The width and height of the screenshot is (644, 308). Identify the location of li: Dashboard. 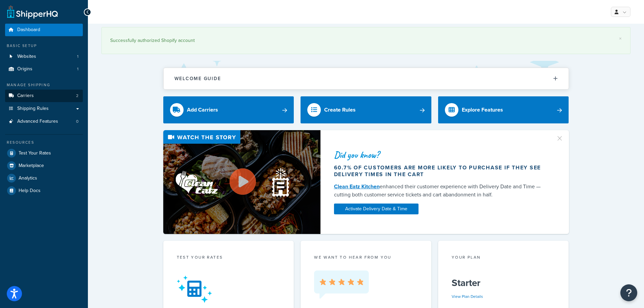
(44, 30).